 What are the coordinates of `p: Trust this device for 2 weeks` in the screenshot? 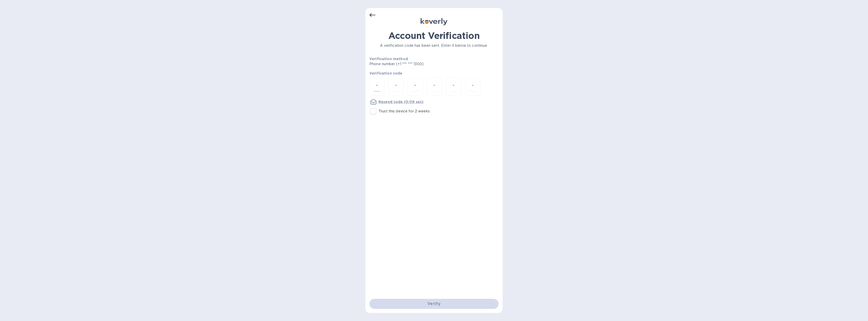 It's located at (404, 111).